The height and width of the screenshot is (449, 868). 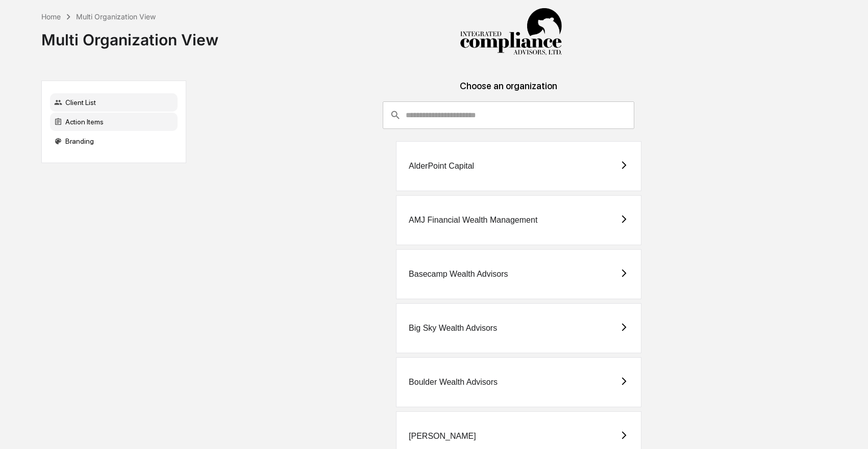 What do you see at coordinates (51, 17) in the screenshot?
I see `div: Home` at bounding box center [51, 17].